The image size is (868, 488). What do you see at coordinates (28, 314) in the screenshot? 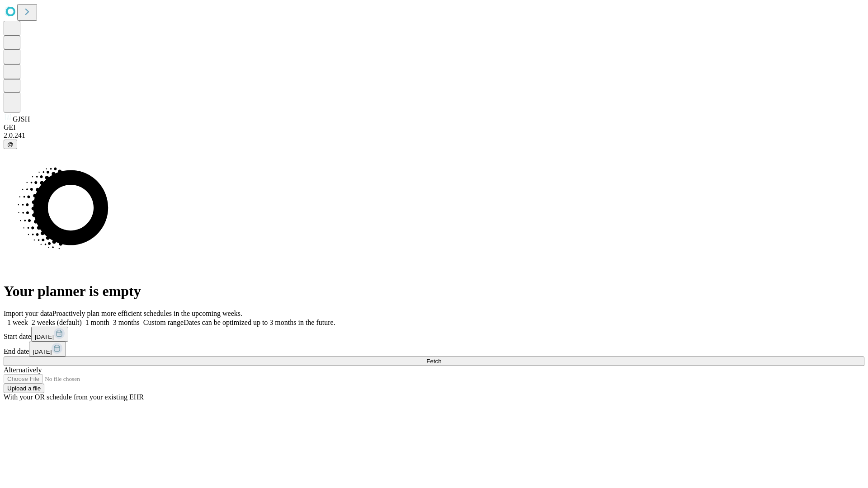
I see `span: Import your data` at bounding box center [28, 314].